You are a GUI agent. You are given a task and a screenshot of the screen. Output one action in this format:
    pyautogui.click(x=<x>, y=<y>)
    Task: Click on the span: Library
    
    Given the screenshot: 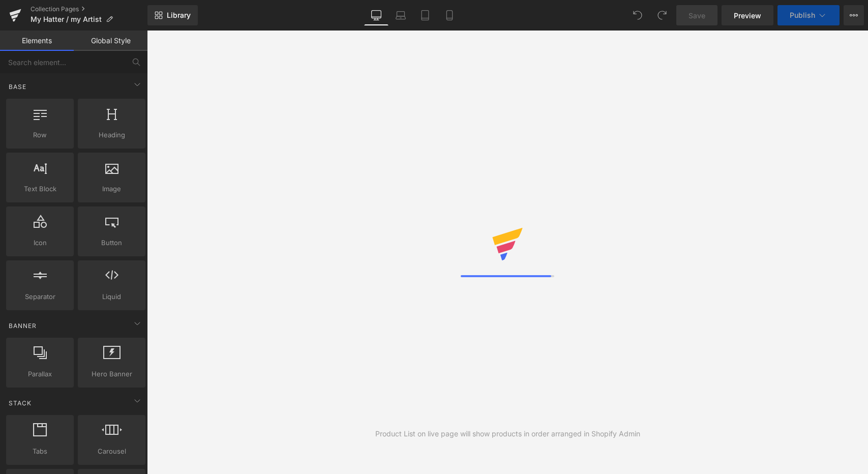 What is the action you would take?
    pyautogui.click(x=178, y=15)
    